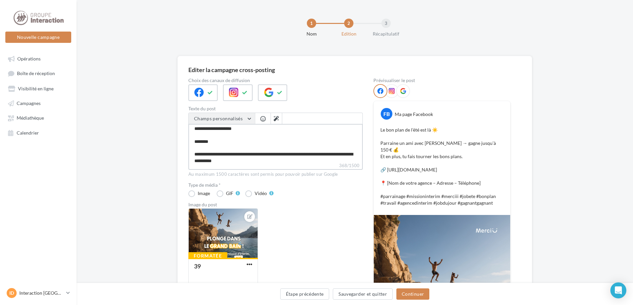 This screenshot has height=305, width=633. Describe the element at coordinates (38, 73) in the screenshot. I see `a: Boîte de réception` at that location.